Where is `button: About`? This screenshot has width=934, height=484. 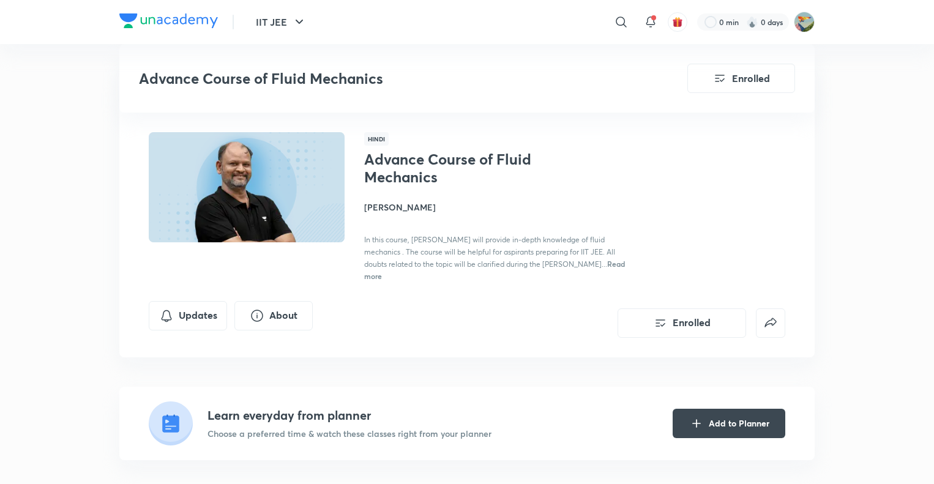
button: About is located at coordinates (274, 316).